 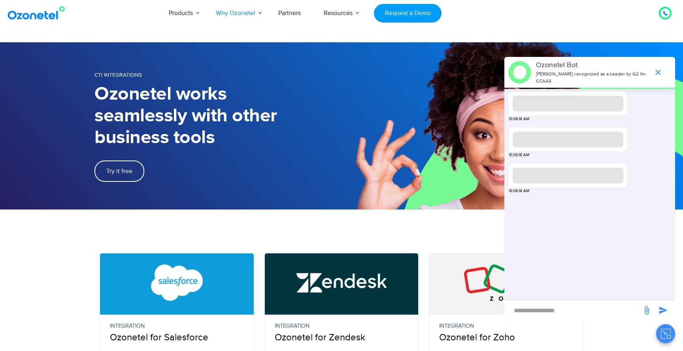 I want to click on span: CTI Integrations, so click(x=118, y=75).